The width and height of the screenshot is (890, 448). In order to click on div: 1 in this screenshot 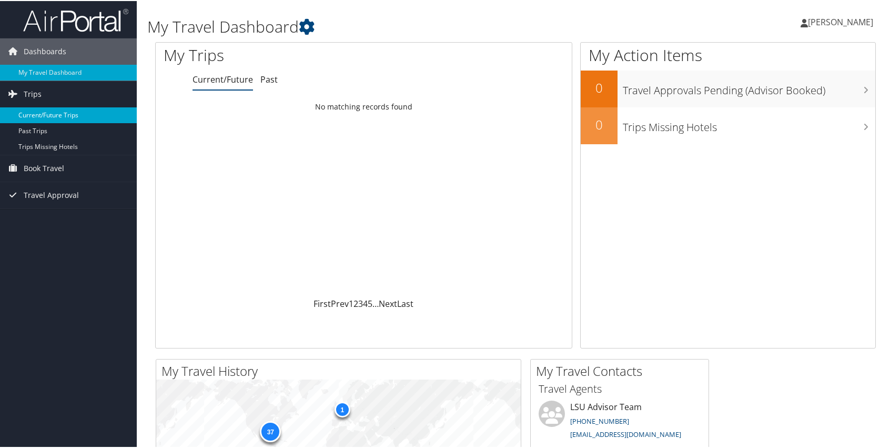, I will do `click(342, 408)`.